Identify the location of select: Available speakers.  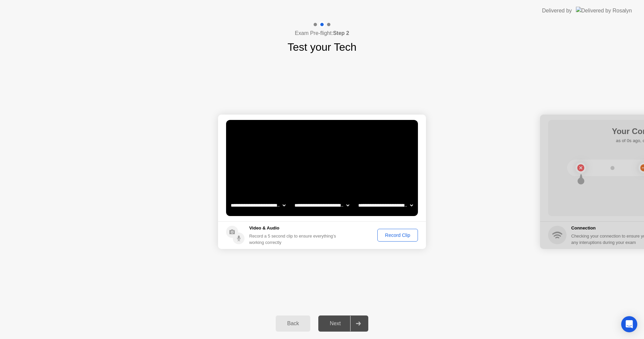
(322, 206).